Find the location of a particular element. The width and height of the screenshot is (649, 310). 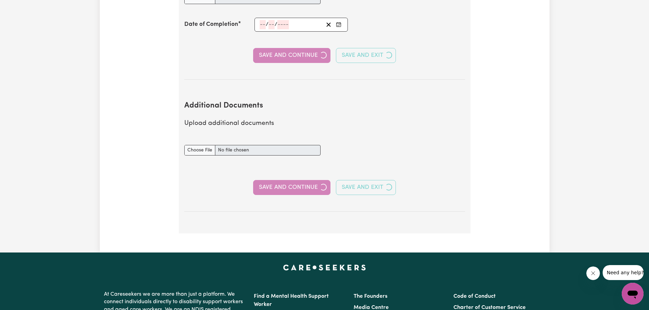

p: Upload additional documents is located at coordinates (324, 124).